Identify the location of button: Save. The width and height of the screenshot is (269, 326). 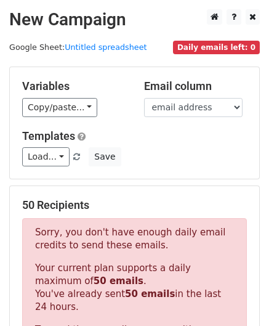
(105, 156).